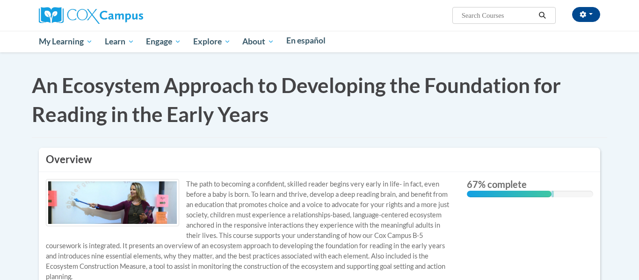 Image resolution: width=639 pixels, height=280 pixels. Describe the element at coordinates (509, 194) in the screenshot. I see `div: 67% complete` at that location.